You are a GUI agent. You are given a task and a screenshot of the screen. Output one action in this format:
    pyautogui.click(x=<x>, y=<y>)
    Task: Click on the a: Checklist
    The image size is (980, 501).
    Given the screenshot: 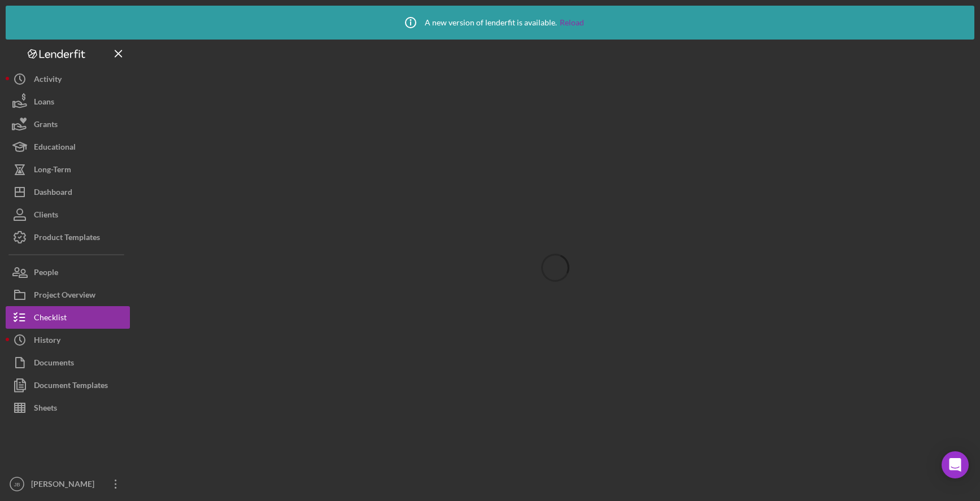 What is the action you would take?
    pyautogui.click(x=68, y=317)
    